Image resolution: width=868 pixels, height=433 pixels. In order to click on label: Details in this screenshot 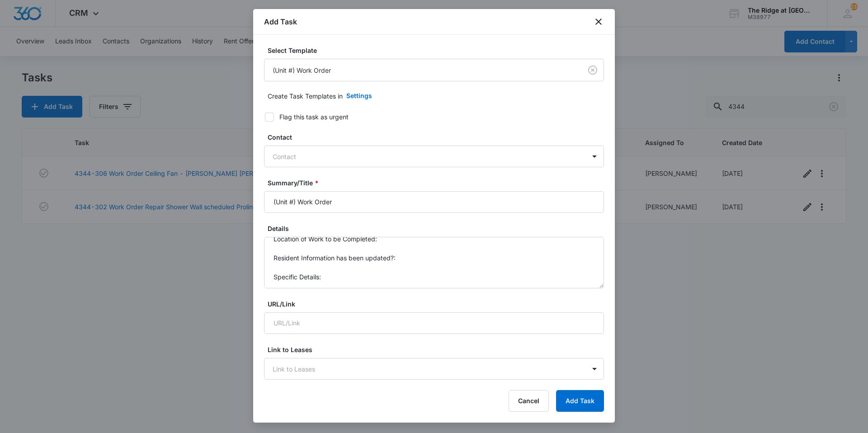, I will do `click(437, 228)`.